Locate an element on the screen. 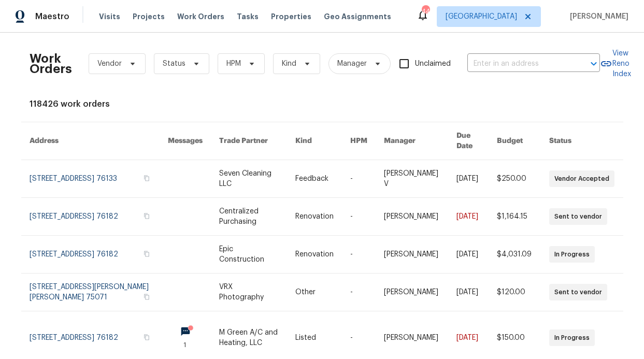 Image resolution: width=644 pixels, height=359 pixels. span: Vendor is located at coordinates (110, 64).